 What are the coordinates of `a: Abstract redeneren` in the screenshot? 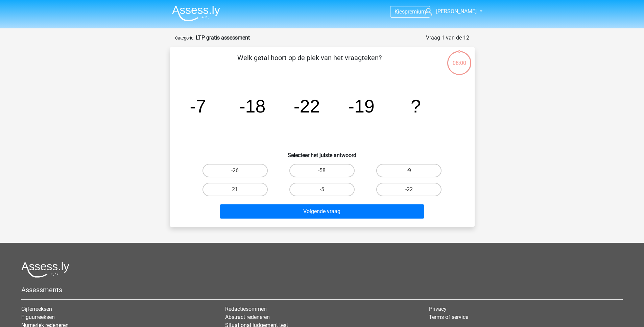 It's located at (248, 317).